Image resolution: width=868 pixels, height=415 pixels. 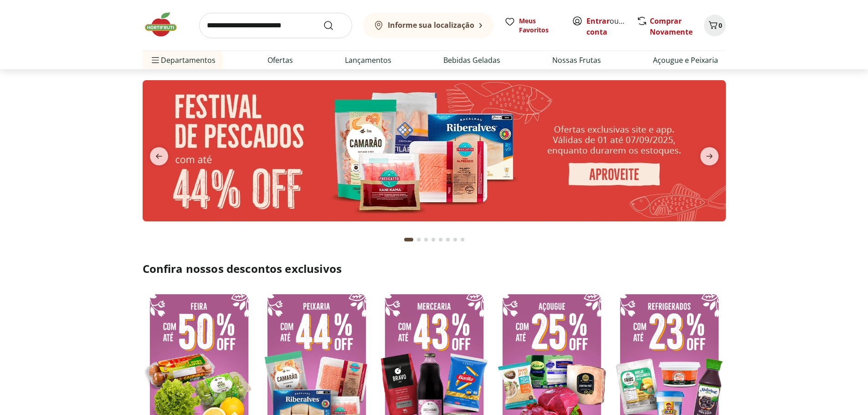 What do you see at coordinates (408, 240) in the screenshot?
I see `button: Current page from fs-carousel` at bounding box center [408, 240].